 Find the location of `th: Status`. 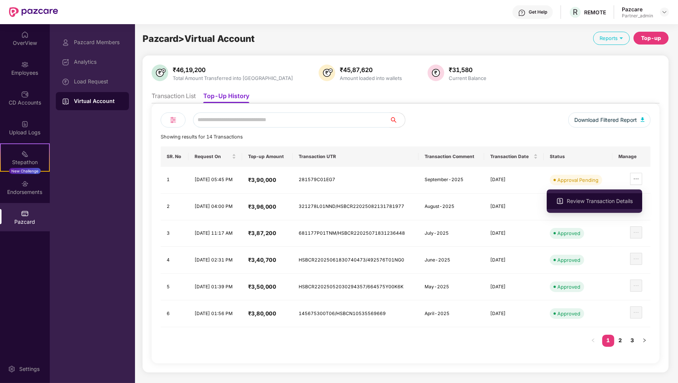

th: Status is located at coordinates (578, 157).